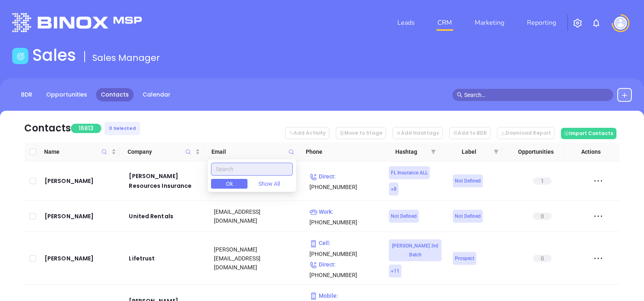 The image size is (644, 301). I want to click on input: Search…, so click(537, 95).